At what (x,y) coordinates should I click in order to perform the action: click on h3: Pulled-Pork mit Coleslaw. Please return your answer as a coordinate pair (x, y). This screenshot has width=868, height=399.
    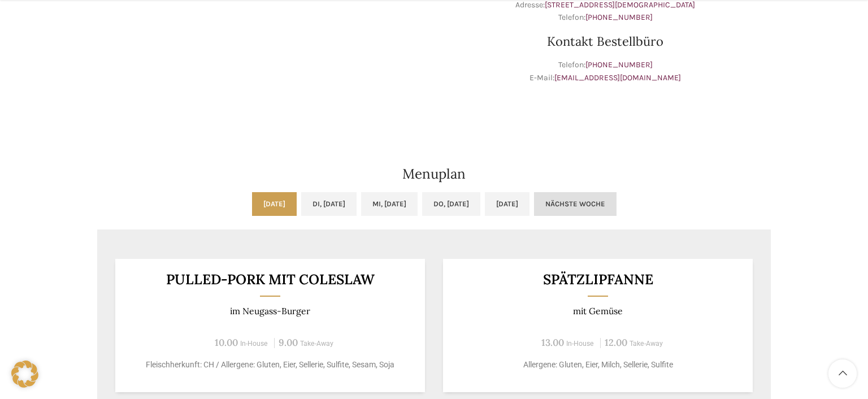
    Looking at the image, I should click on (270, 279).